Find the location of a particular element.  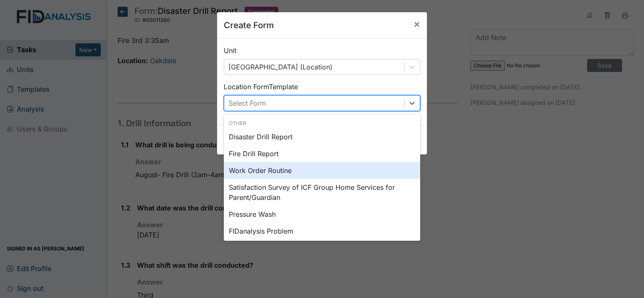

label: Unit is located at coordinates (230, 51).